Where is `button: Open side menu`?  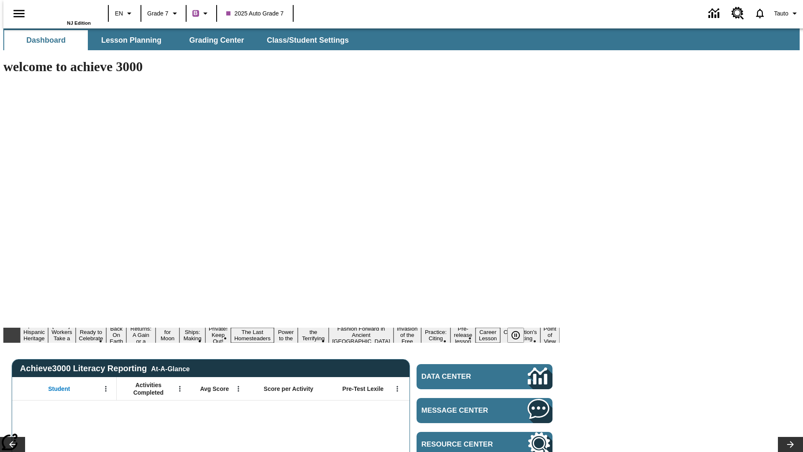 button: Open side menu is located at coordinates (19, 13).